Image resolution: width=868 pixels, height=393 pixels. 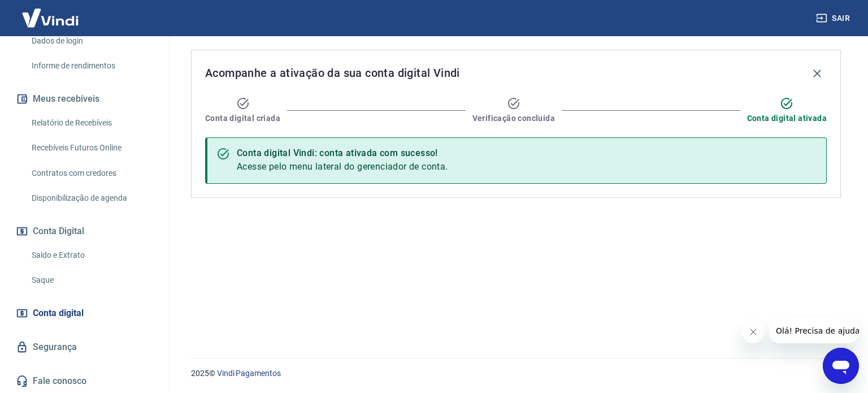 What do you see at coordinates (91, 255) in the screenshot?
I see `a: Saldo e Extrato` at bounding box center [91, 255].